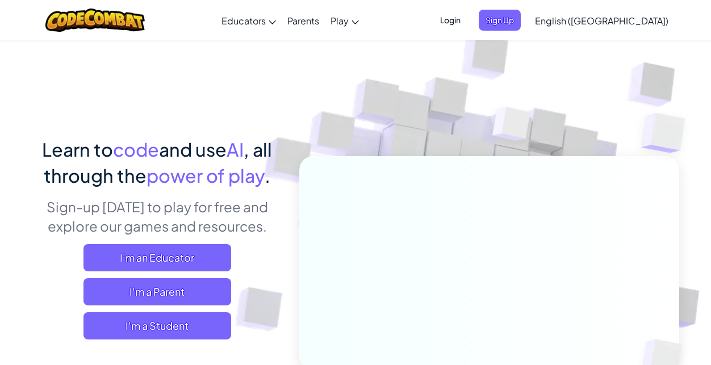  I want to click on span: and use, so click(193, 149).